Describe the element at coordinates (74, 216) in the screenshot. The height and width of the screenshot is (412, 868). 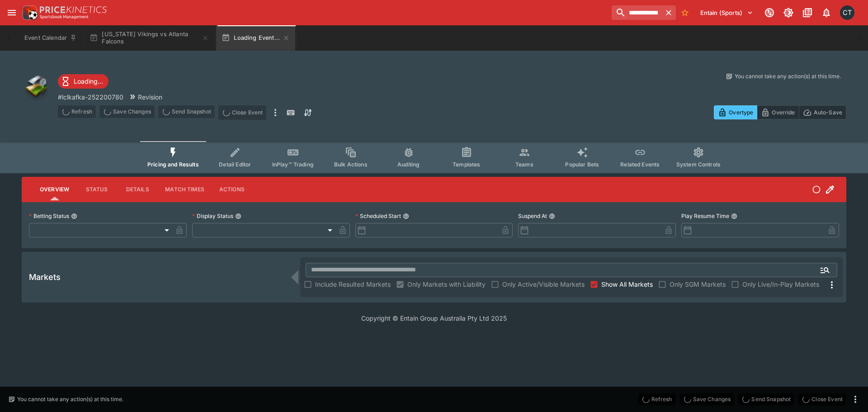
I see `button: Betting Status` at that location.